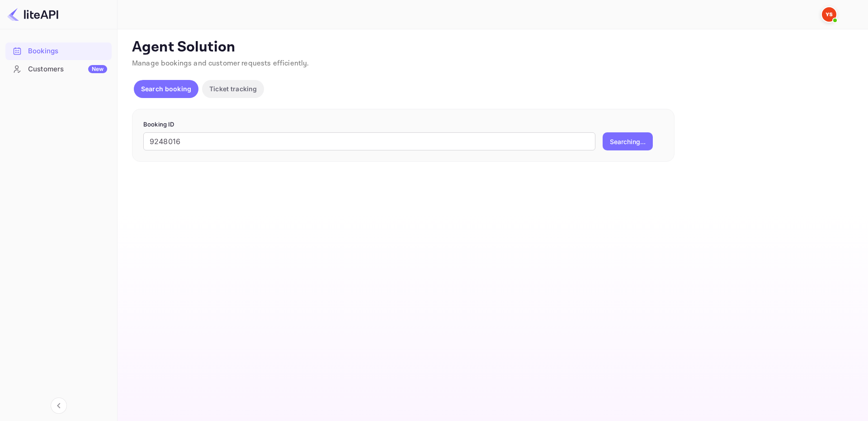 The image size is (868, 421). Describe the element at coordinates (58, 69) in the screenshot. I see `div: CustomersNew` at that location.